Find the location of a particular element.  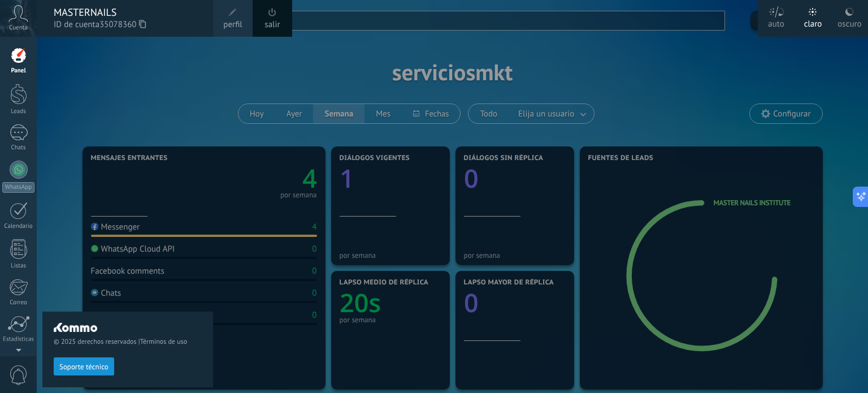

span: Soporte técnico is located at coordinates (84, 367).